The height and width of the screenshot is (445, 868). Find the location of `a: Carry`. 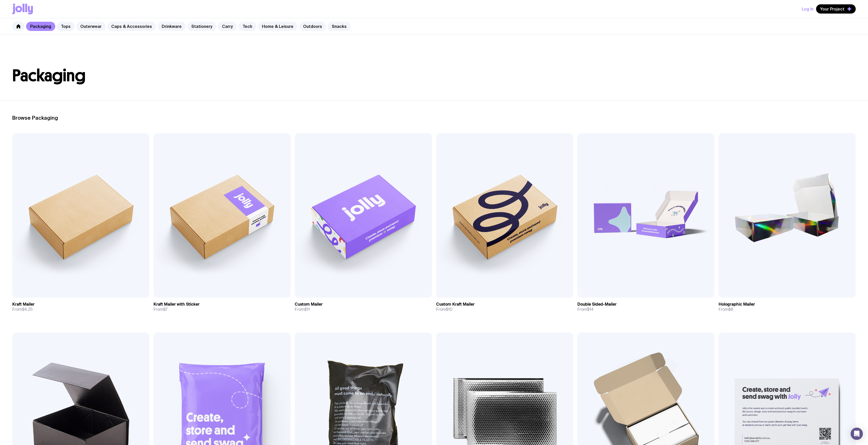

a: Carry is located at coordinates (228, 27).